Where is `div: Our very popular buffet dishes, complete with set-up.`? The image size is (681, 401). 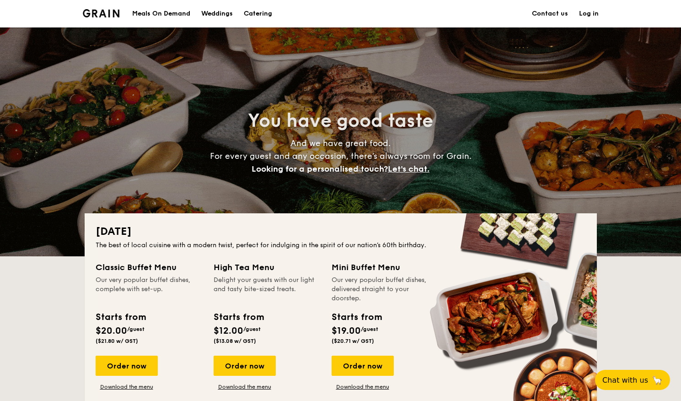 div: Our very popular buffet dishes, complete with set-up. is located at coordinates (149, 289).